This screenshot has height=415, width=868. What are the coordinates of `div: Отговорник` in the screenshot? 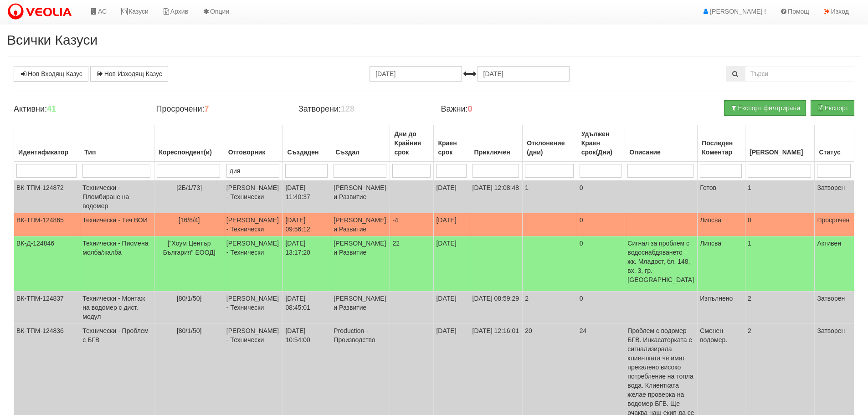 It's located at (253, 152).